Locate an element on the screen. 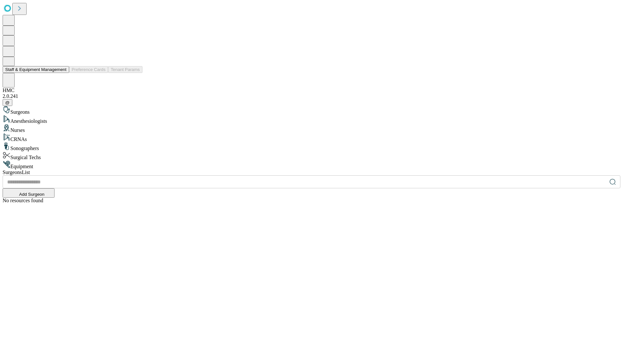 This screenshot has height=350, width=623. button: Preference Cards is located at coordinates (89, 69).